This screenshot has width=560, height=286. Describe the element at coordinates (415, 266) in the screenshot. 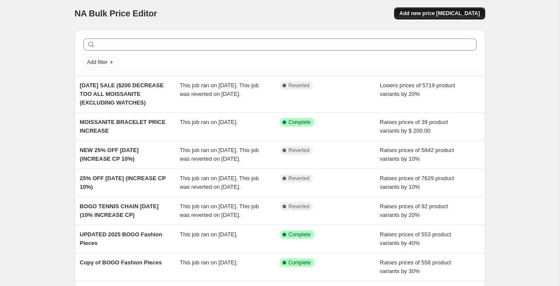

I see `span: Raises prices of 558 product variants by 30%` at that location.